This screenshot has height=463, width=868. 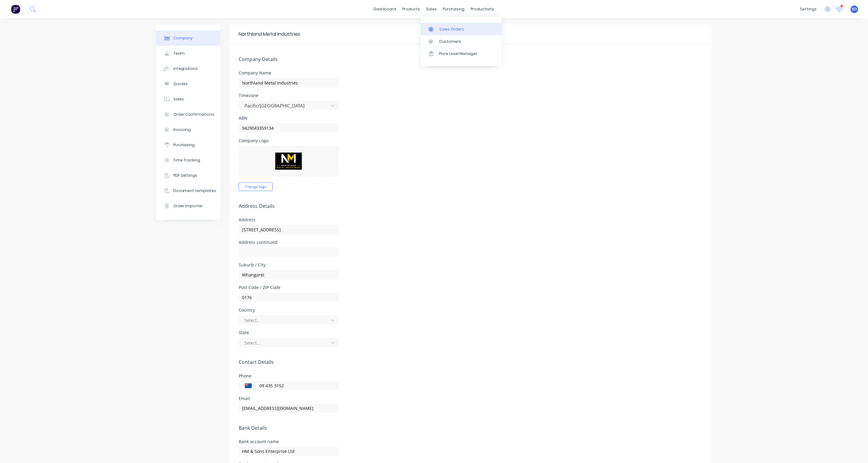 What do you see at coordinates (188, 130) in the screenshot?
I see `button: Invoicing` at bounding box center [188, 130].